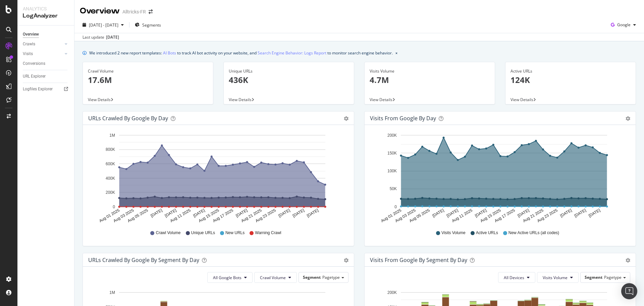  Describe the element at coordinates (169, 52) in the screenshot. I see `a: AI Bots` at that location.